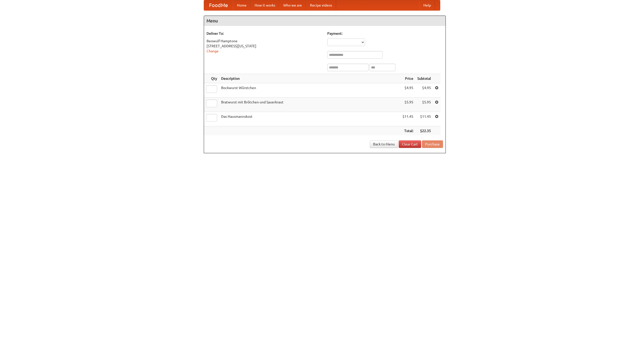 The height and width of the screenshot is (356, 644). What do you see at coordinates (385, 33) in the screenshot?
I see `h5: Payment:` at bounding box center [385, 33].